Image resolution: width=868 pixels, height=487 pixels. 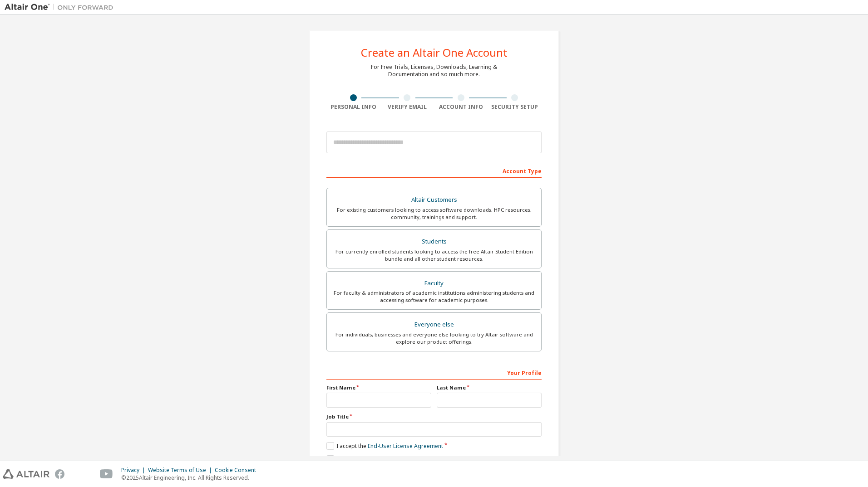 What do you see at coordinates (434, 255) in the screenshot?
I see `div: For currently enrolled students looking to access the free Altair Student Edition bundle and all ...` at bounding box center [434, 255].